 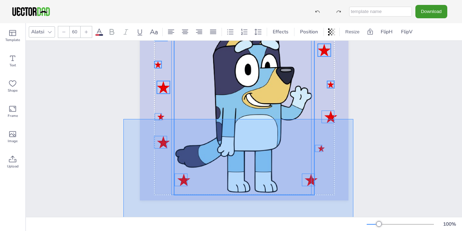 I want to click on span: Position, so click(x=309, y=32).